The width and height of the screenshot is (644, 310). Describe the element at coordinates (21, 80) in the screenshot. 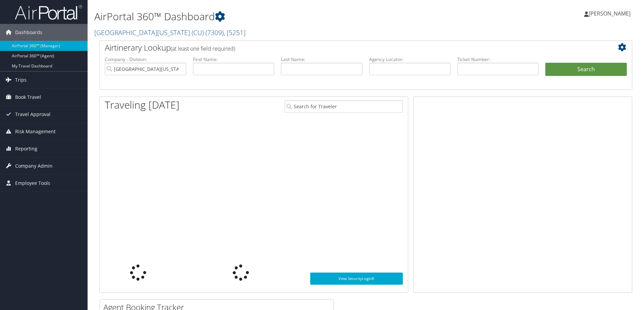

I see `span: Trips` at that location.